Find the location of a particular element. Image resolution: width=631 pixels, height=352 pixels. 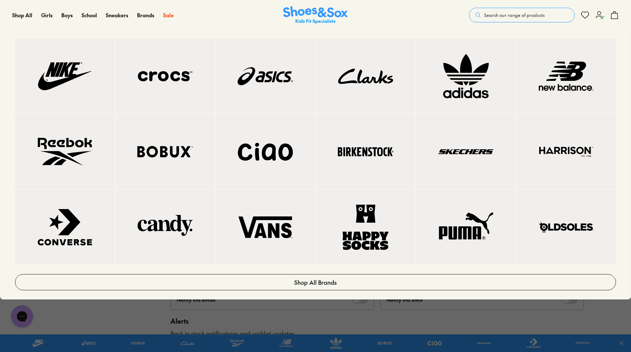

a: Sale is located at coordinates (168, 15).